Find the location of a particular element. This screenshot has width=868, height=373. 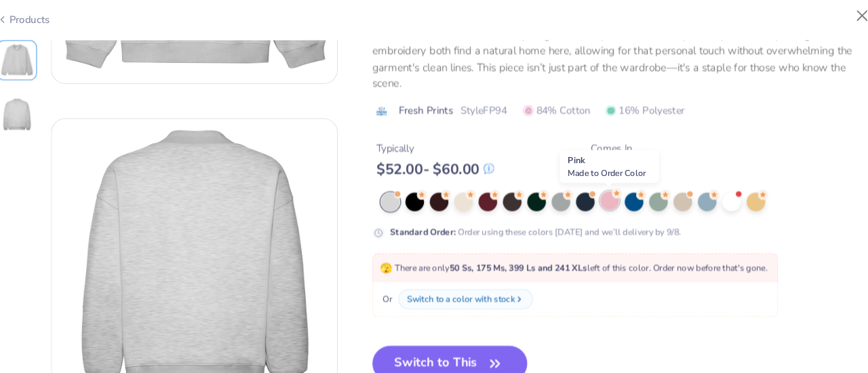

span: Fresh Prints is located at coordinates (429, 116).